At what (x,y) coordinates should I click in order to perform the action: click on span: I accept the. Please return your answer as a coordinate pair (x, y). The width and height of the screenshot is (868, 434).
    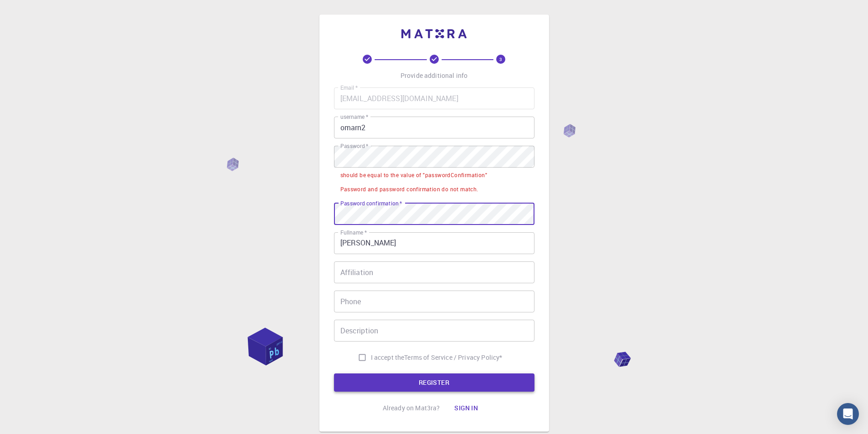
    Looking at the image, I should click on (388, 358).